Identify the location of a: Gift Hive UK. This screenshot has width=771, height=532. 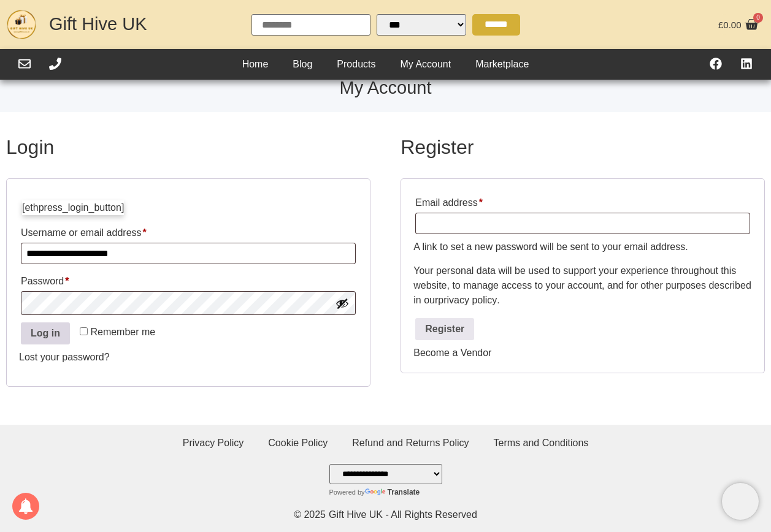
(98, 24).